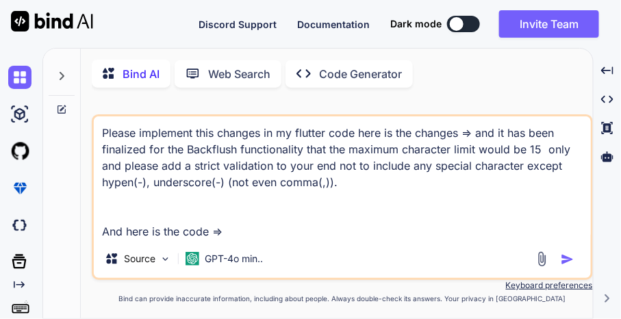 The height and width of the screenshot is (319, 621). I want to click on p: Code Generator, so click(360, 74).